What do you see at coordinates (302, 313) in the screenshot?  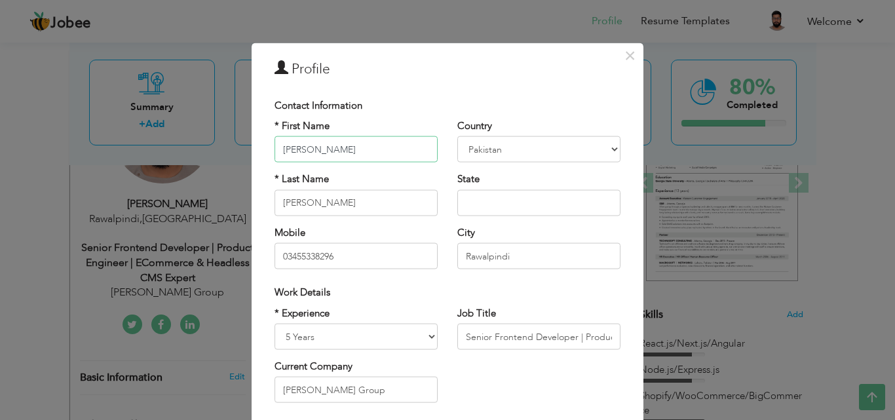 I see `label: * Experience` at bounding box center [302, 313].